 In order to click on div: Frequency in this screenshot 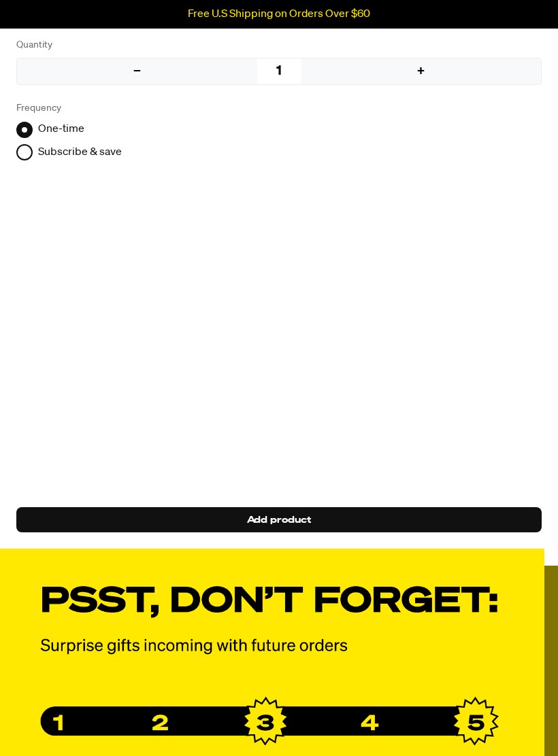, I will do `click(279, 108)`.